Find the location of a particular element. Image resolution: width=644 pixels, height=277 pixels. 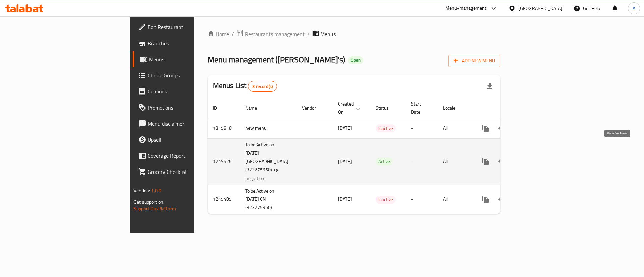

nav: breadcrumb is located at coordinates (354, 34).